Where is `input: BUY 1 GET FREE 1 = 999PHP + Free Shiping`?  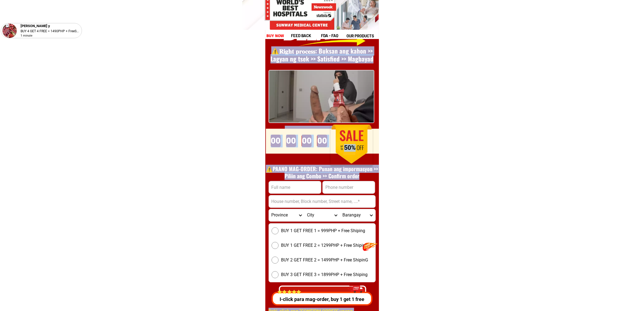
input: BUY 1 GET FREE 1 = 999PHP + Free Shiping is located at coordinates (275, 231).